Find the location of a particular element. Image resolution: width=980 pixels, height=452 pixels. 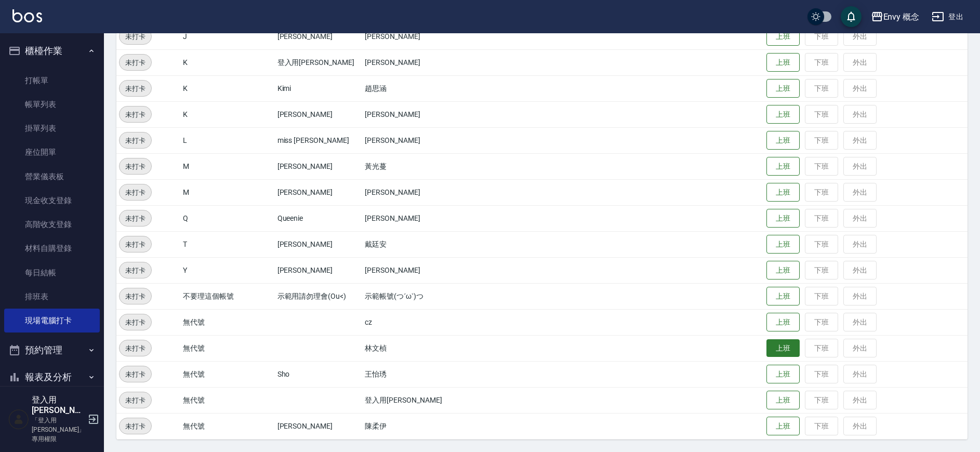

td: 趙思涵 is located at coordinates (431, 89).